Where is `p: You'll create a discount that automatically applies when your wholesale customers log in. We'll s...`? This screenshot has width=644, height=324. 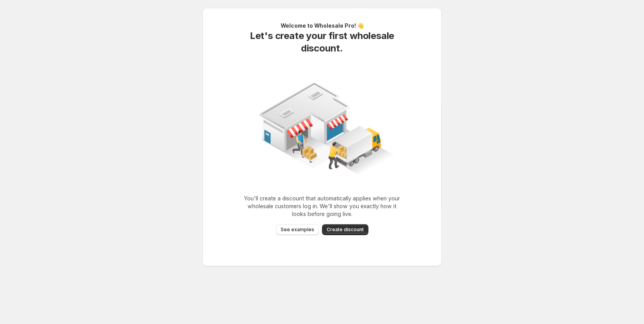
p: You'll create a discount that automatically applies when your wholesale customers log in. We'll s... is located at coordinates (322, 206).